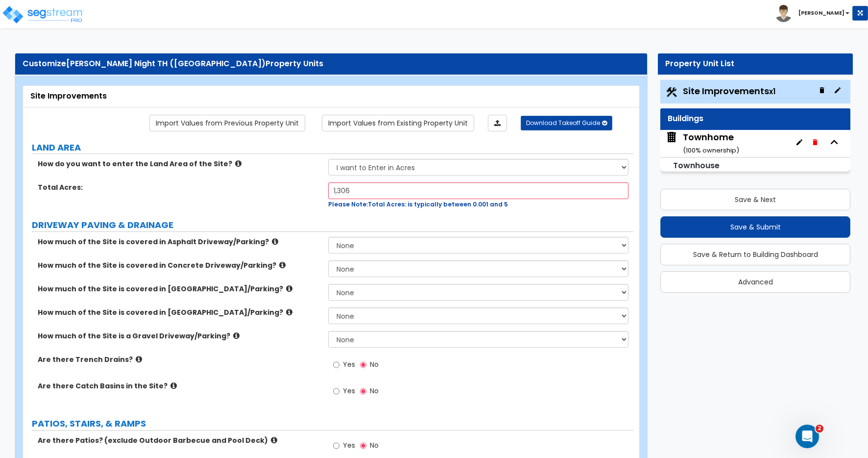 This screenshot has height=458, width=868. I want to click on label: Are there Catch Basins in the Site?, so click(179, 386).